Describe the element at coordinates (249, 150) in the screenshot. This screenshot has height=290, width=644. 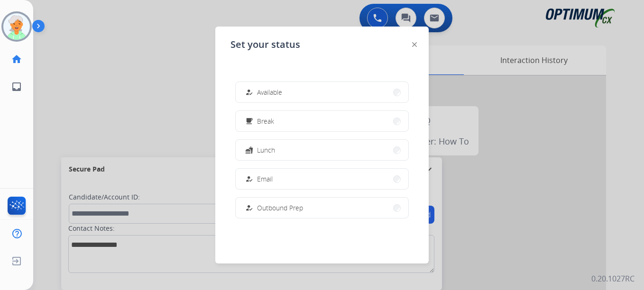
I see `mat-icon: fastfood` at that location.